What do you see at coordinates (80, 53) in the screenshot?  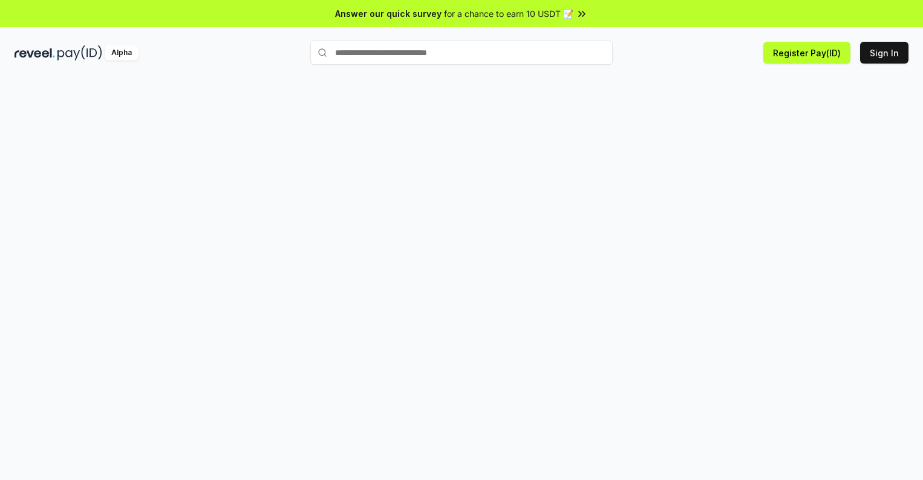 I see `img: pay_id` at bounding box center [80, 53].